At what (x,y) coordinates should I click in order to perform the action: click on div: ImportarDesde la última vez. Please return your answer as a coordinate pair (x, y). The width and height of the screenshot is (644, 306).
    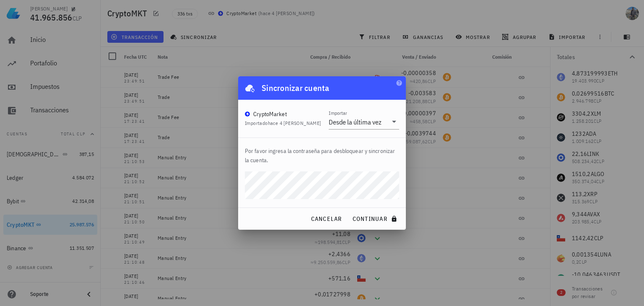
    Looking at the image, I should click on (364, 122).